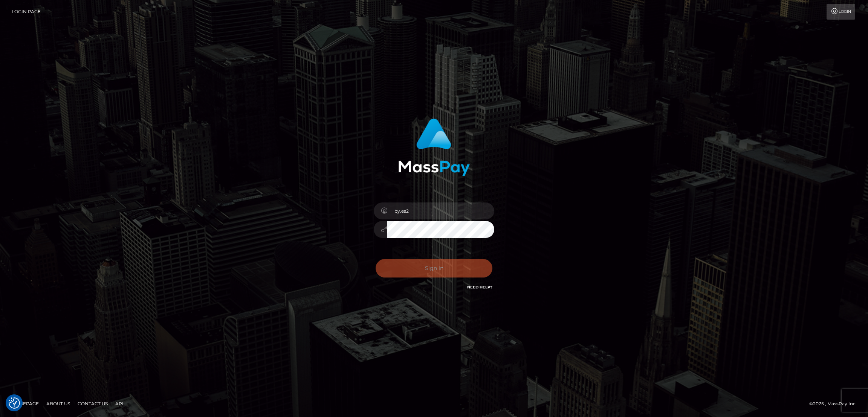 The height and width of the screenshot is (417, 868). Describe the element at coordinates (25, 403) in the screenshot. I see `a: Homepage` at that location.